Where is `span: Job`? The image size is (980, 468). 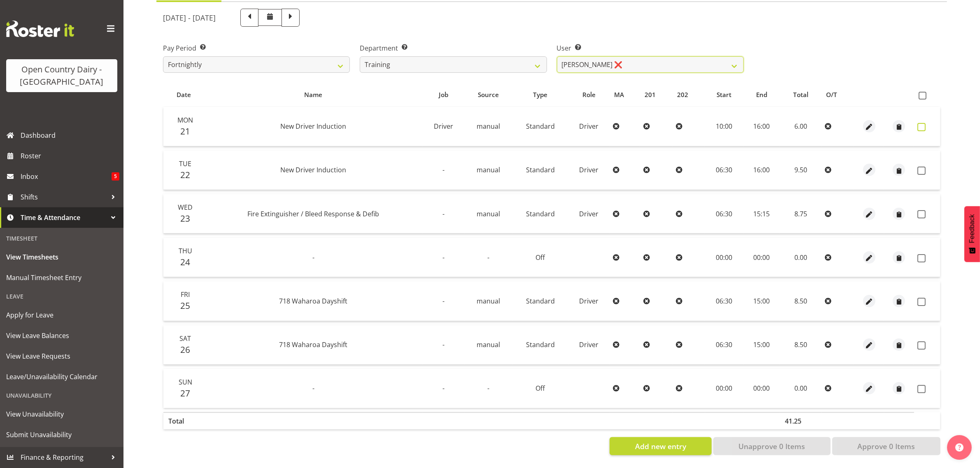
span: Job is located at coordinates (444, 94).